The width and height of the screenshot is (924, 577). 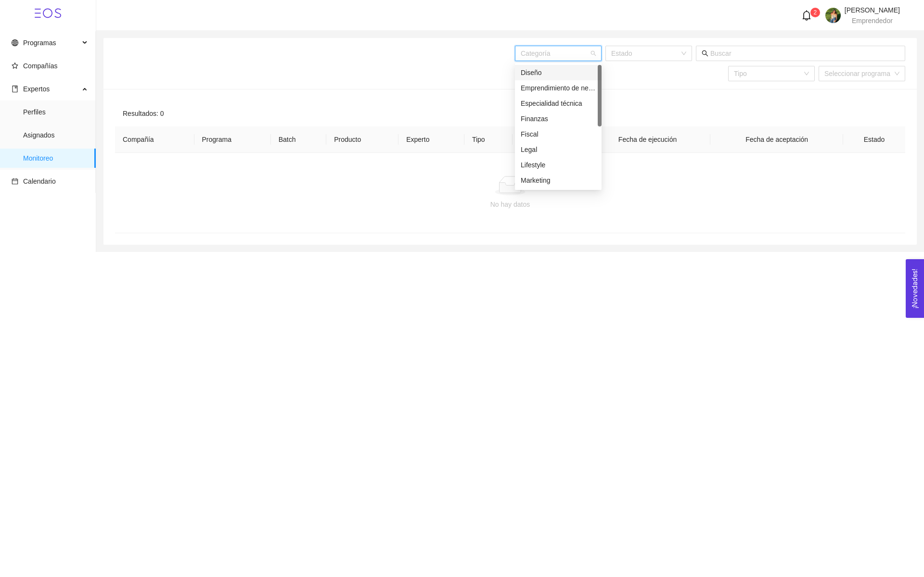 I want to click on span: Emprendedor, so click(x=872, y=20).